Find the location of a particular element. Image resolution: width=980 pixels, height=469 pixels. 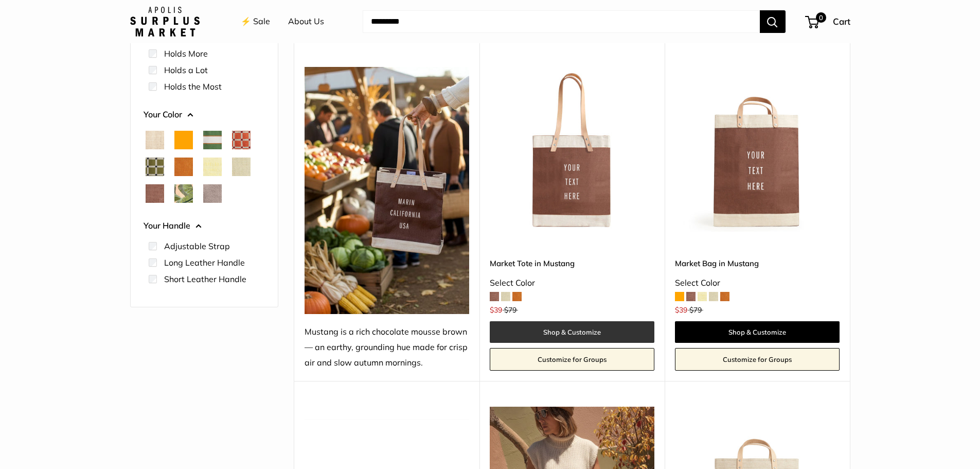

button: Search is located at coordinates (773, 21).